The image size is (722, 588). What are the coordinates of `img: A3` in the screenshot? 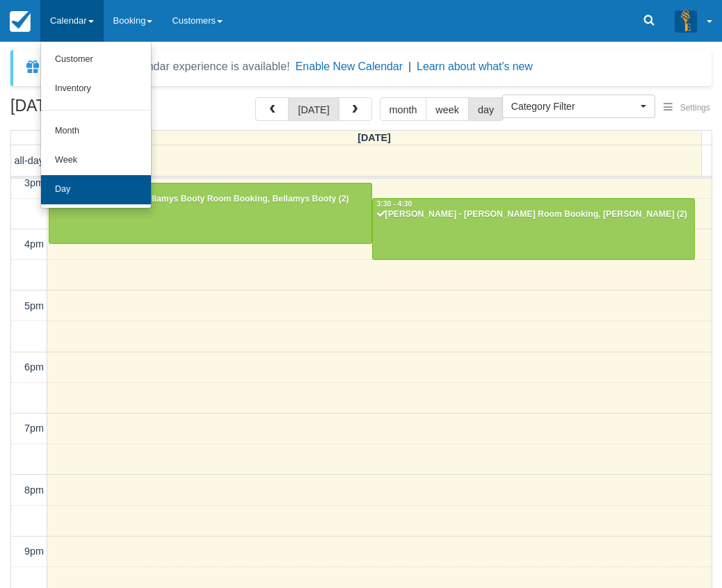 It's located at (686, 21).